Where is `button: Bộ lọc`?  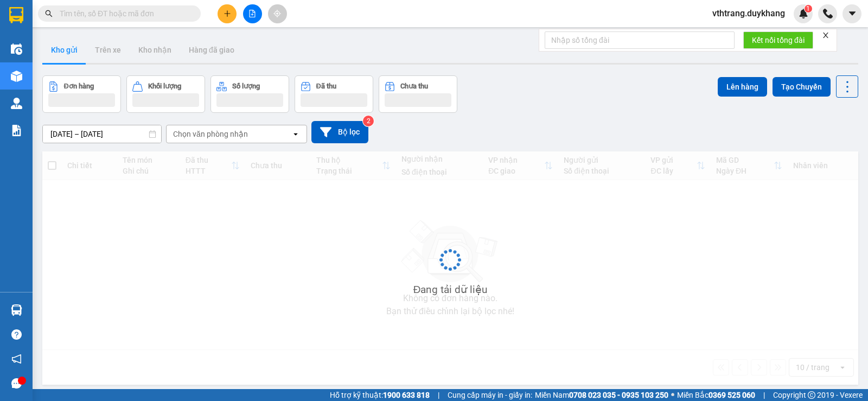
button: Bộ lọc is located at coordinates (339, 132).